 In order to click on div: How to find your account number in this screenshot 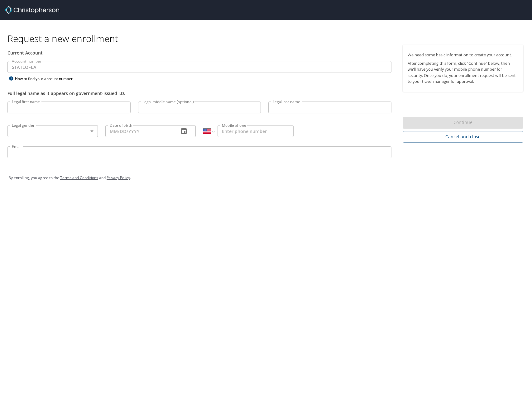, I will do `click(46, 79)`.